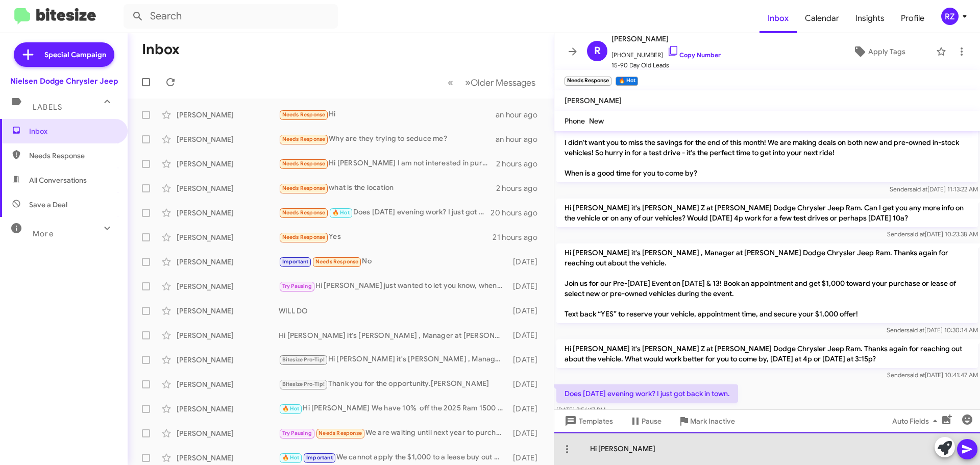 The image size is (980, 465). Describe the element at coordinates (912, 19) in the screenshot. I see `span: Profile` at that location.